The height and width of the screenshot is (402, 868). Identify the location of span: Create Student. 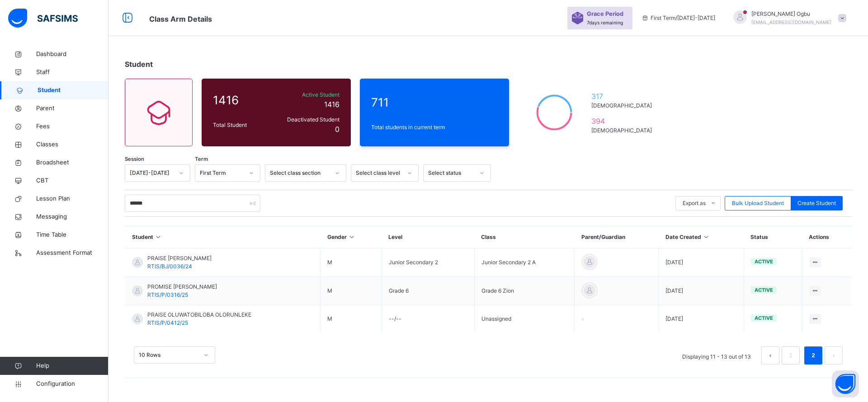
(817, 203).